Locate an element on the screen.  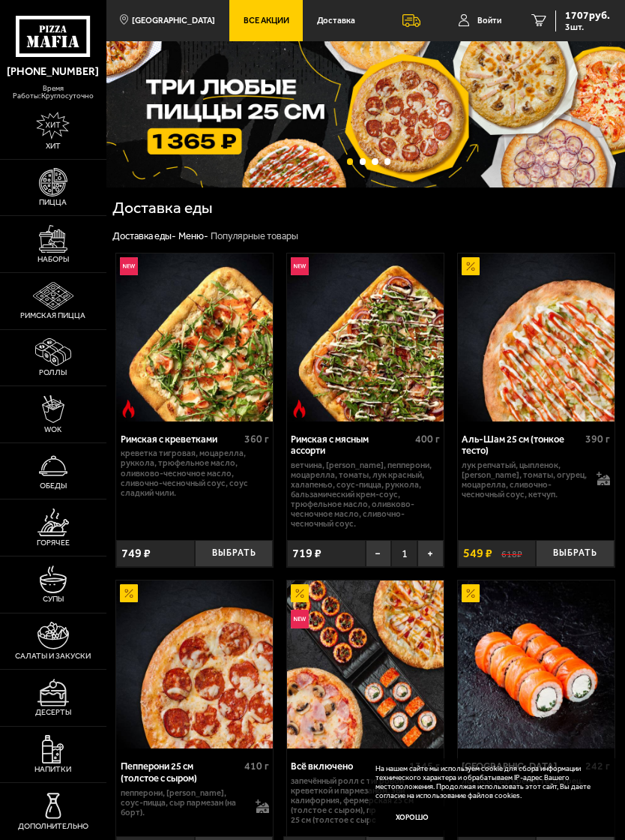
span: Пицца is located at coordinates (53, 202).